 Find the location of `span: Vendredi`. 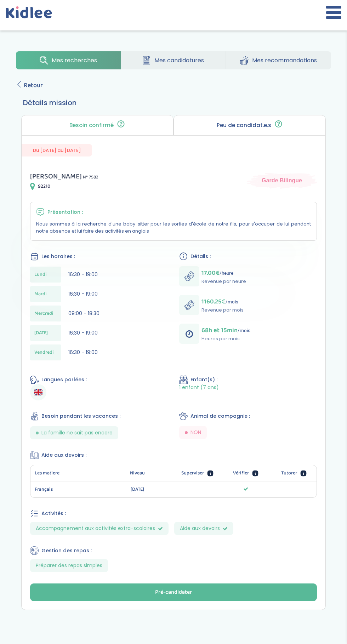

span: Vendredi is located at coordinates (44, 352).